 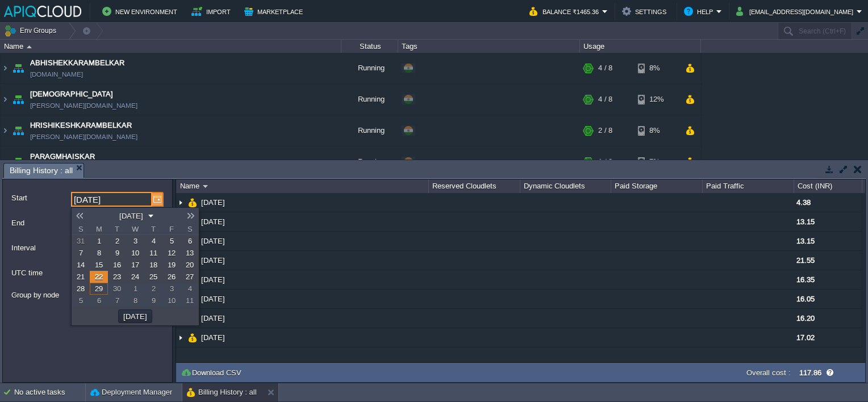 What do you see at coordinates (189, 277) in the screenshot?
I see `span: 27` at bounding box center [189, 277].